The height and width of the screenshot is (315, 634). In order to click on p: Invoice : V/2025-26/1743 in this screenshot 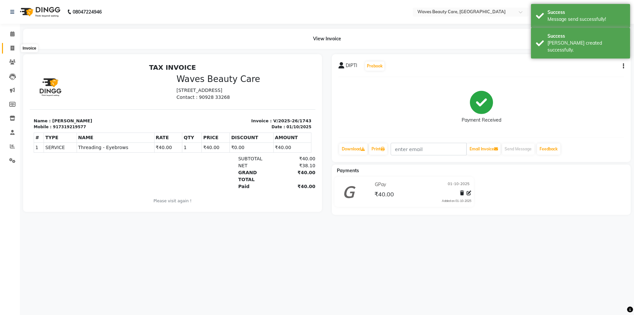, I will do `click(214, 60)`.